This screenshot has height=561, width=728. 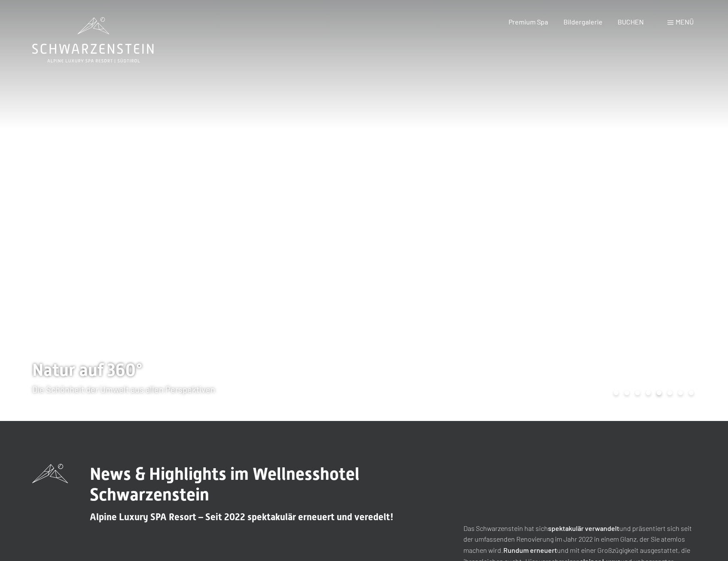 What do you see at coordinates (584, 528) in the screenshot?
I see `strong: spektakulär verwandelt` at bounding box center [584, 528].